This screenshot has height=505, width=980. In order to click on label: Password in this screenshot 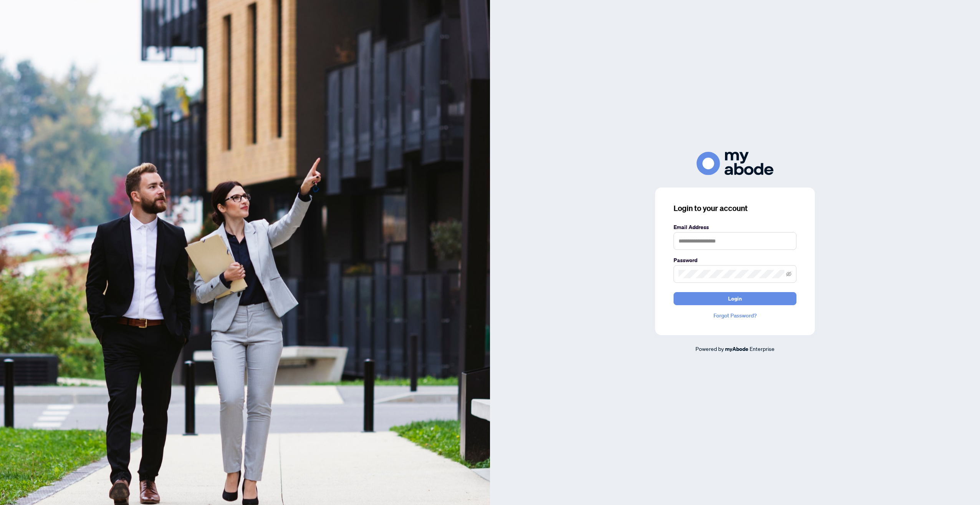, I will do `click(735, 260)`.